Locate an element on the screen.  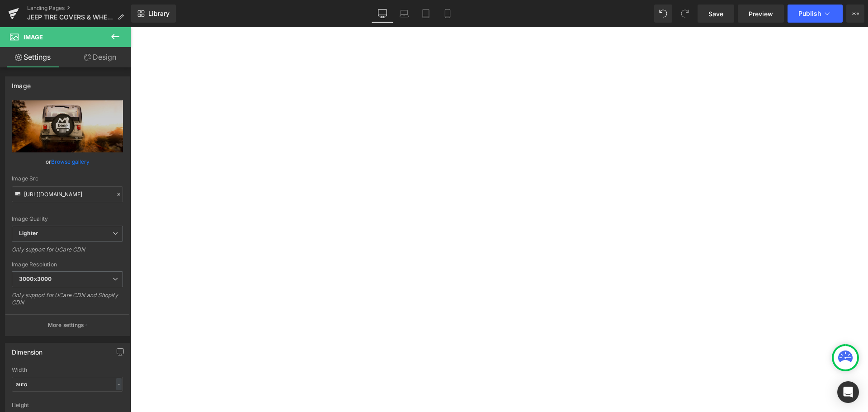
b: Lighter is located at coordinates (28, 233).